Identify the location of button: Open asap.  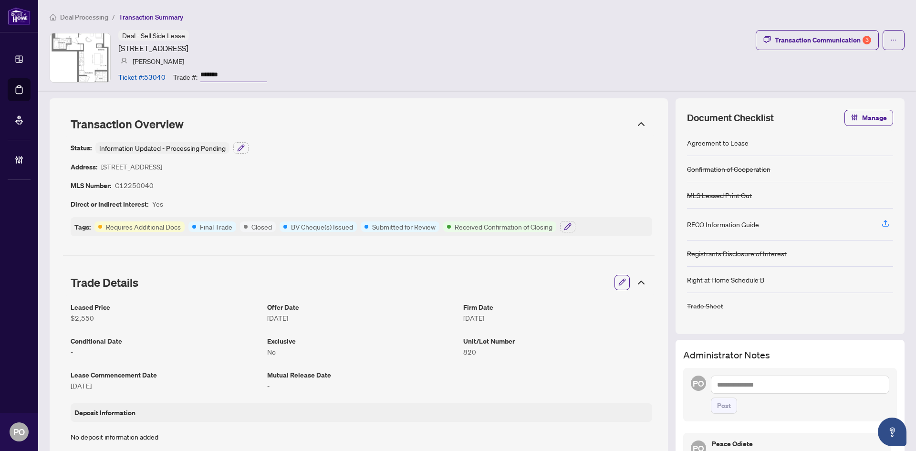
(892, 432).